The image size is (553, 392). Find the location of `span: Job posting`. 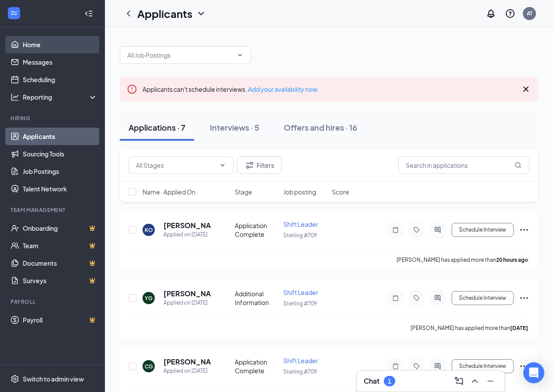

span: Job posting is located at coordinates (299, 192).